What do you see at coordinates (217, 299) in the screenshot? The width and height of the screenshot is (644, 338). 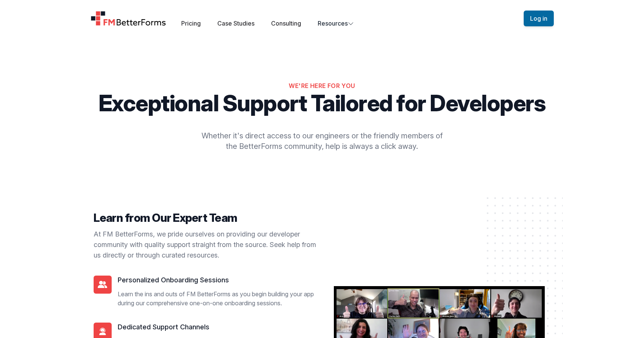 I see `dd: Learn the ins and outs of FM BetterForms as you begin building your app during our comprehensive ...` at bounding box center [217, 299].